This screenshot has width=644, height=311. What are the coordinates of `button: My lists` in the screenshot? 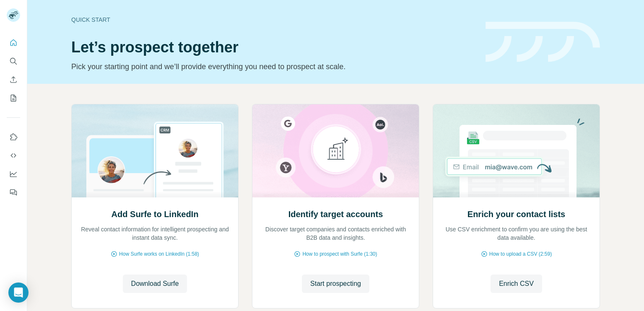 It's located at (14, 98).